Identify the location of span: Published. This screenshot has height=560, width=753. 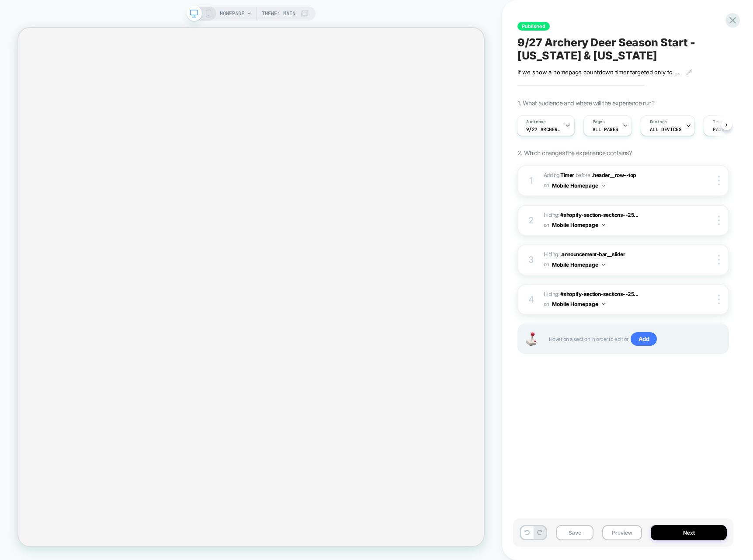
(534, 26).